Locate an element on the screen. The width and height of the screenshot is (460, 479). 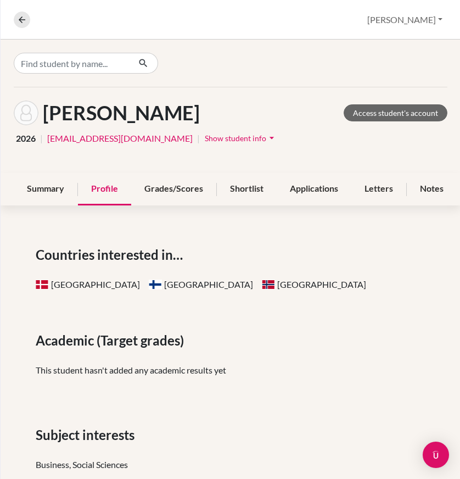
p: This student hasn't added any academic results yet is located at coordinates (231, 370).